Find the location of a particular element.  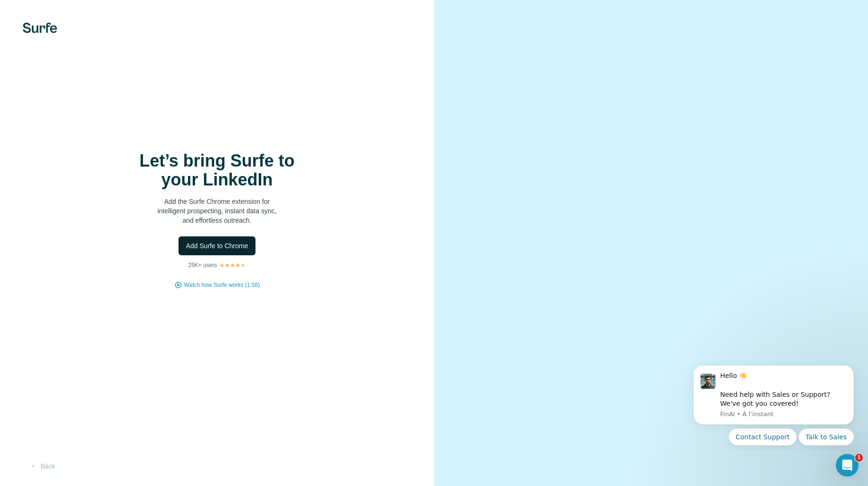

h1: Let’s bring Surfe to your LinkedIn is located at coordinates (217, 170).